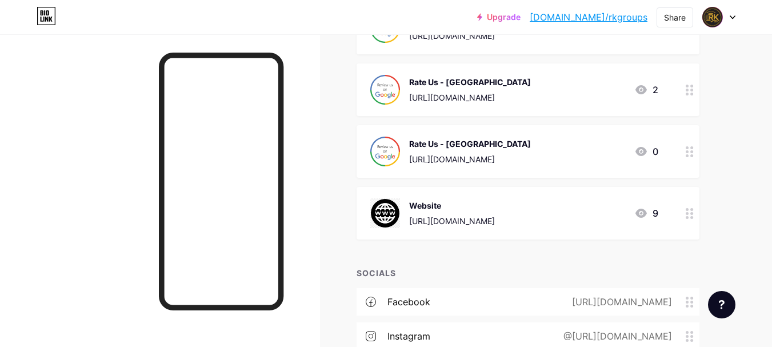 This screenshot has width=772, height=347. What do you see at coordinates (646, 90) in the screenshot?
I see `div: 2` at bounding box center [646, 90].